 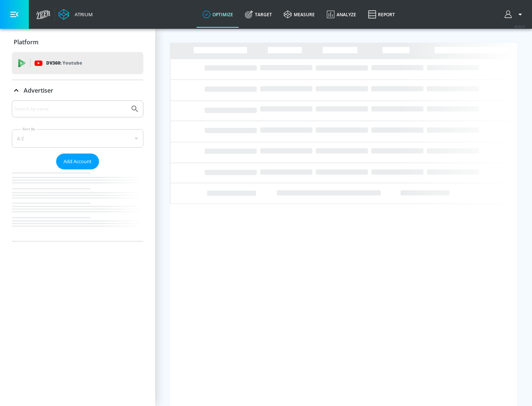 I want to click on a: measure, so click(x=299, y=14).